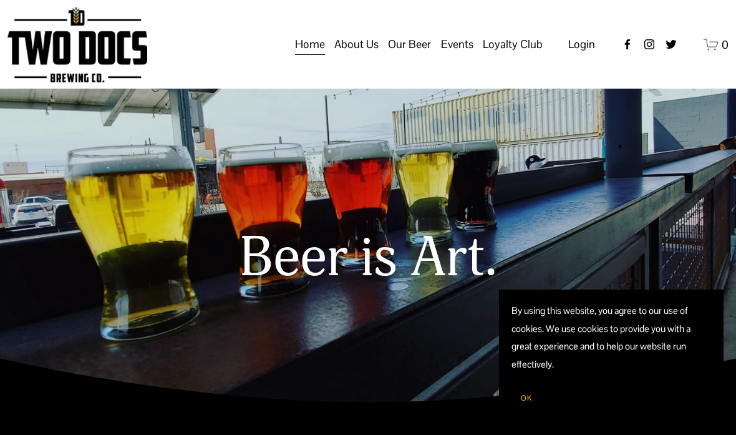  What do you see at coordinates (628, 44) in the screenshot?
I see `a: Facebook` at bounding box center [628, 44].